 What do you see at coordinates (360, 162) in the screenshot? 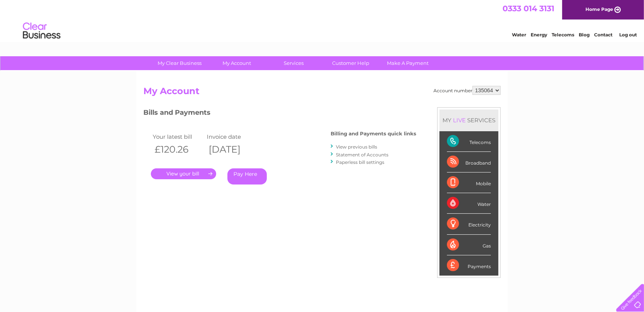
I see `a: Paperless bill settings` at bounding box center [360, 162].